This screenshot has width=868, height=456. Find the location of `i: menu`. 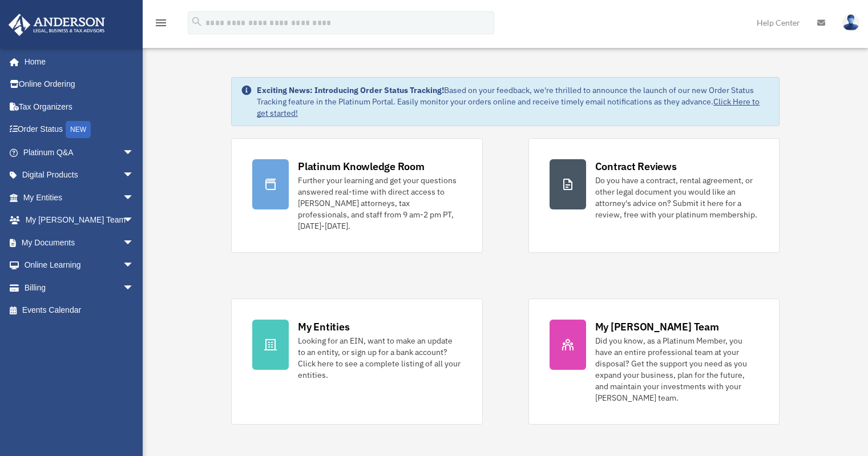

i: menu is located at coordinates (161, 23).